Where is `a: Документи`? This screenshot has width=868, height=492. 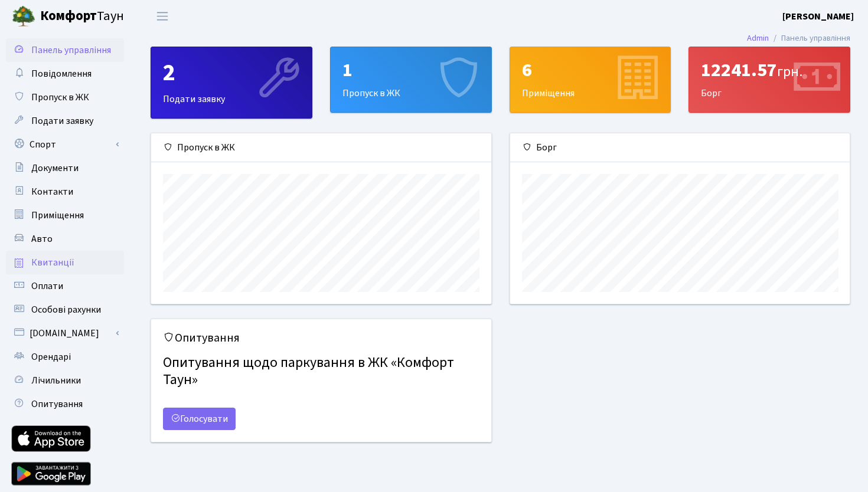 a: Документи is located at coordinates (65, 168).